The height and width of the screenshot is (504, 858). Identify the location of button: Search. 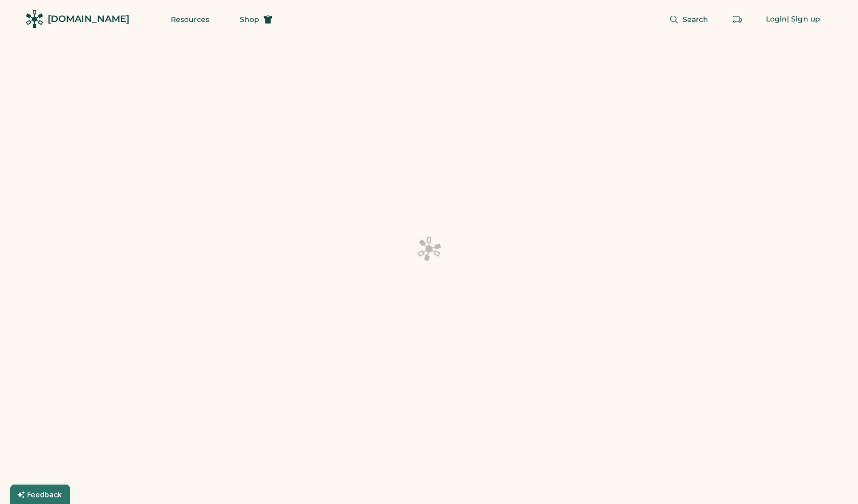
(689, 19).